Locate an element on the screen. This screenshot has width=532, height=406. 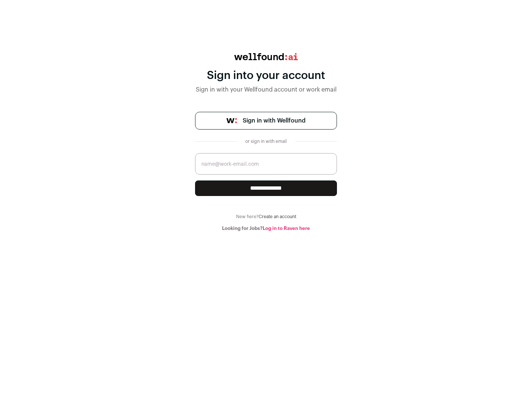
span: Sign in with Wellfound is located at coordinates (274, 121).